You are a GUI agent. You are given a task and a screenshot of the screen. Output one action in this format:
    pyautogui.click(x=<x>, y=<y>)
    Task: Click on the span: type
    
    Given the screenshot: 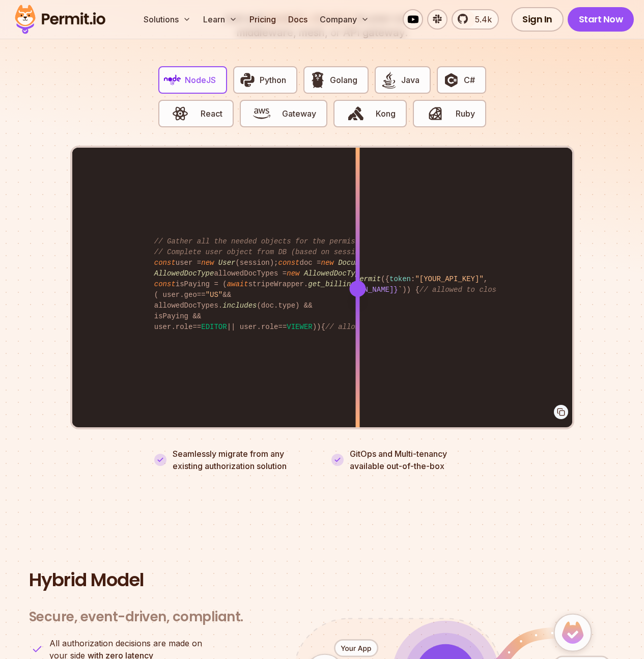 What is the action you would take?
    pyautogui.click(x=287, y=305)
    